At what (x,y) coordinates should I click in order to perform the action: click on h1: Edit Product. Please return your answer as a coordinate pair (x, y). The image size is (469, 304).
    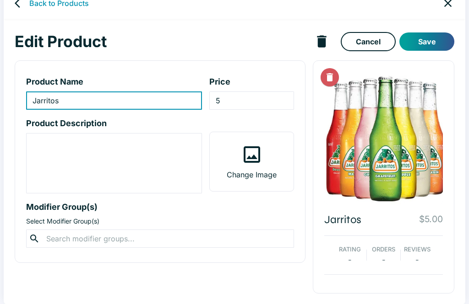
    Looking at the image, I should click on (162, 42).